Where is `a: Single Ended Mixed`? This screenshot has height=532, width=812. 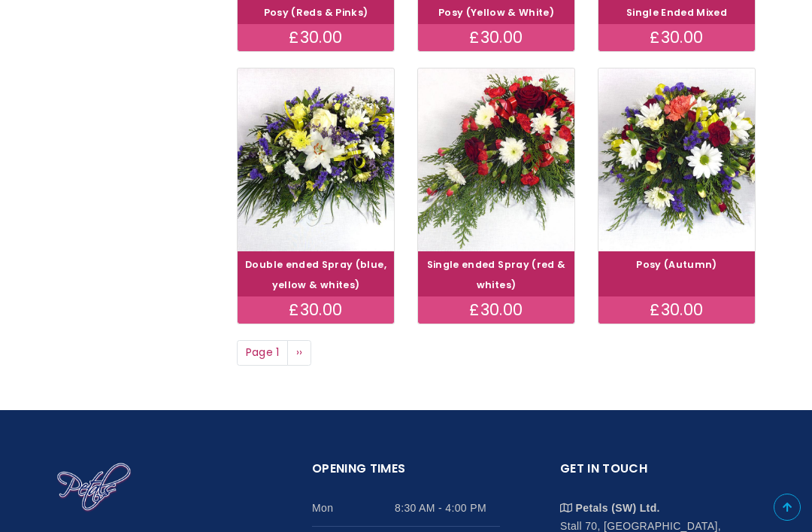 a: Single Ended Mixed is located at coordinates (676, 12).